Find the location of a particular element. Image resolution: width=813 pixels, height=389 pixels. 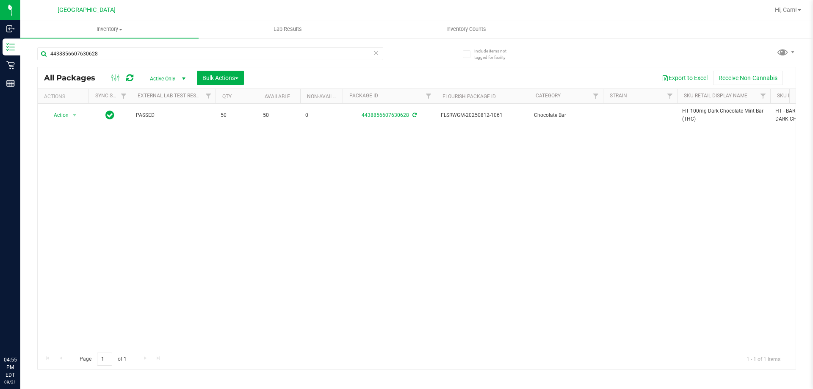

button: Export to Excel is located at coordinates (685, 78).